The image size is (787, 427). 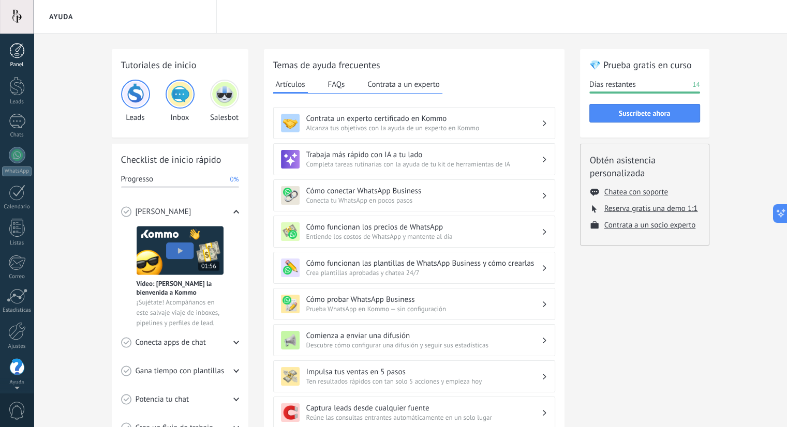 I want to click on span: Potencia tu chat, so click(x=162, y=400).